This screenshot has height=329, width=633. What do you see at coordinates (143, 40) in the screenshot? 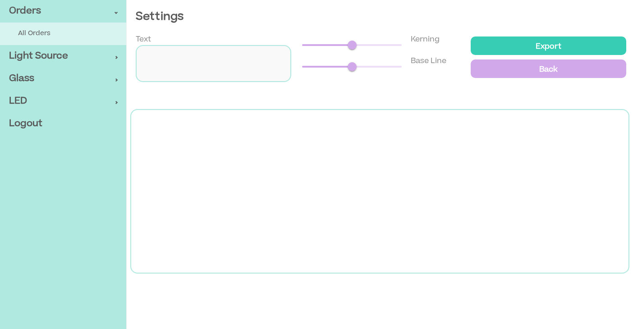
I see `label: Text` at bounding box center [143, 40].